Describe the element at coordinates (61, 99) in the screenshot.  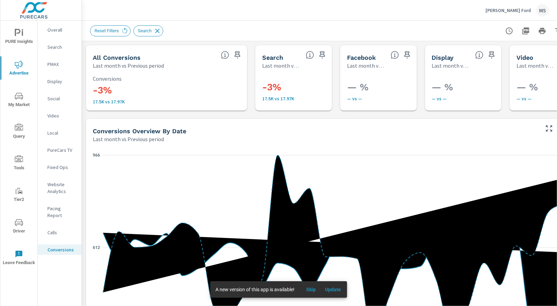
I see `p: Social` at that location.